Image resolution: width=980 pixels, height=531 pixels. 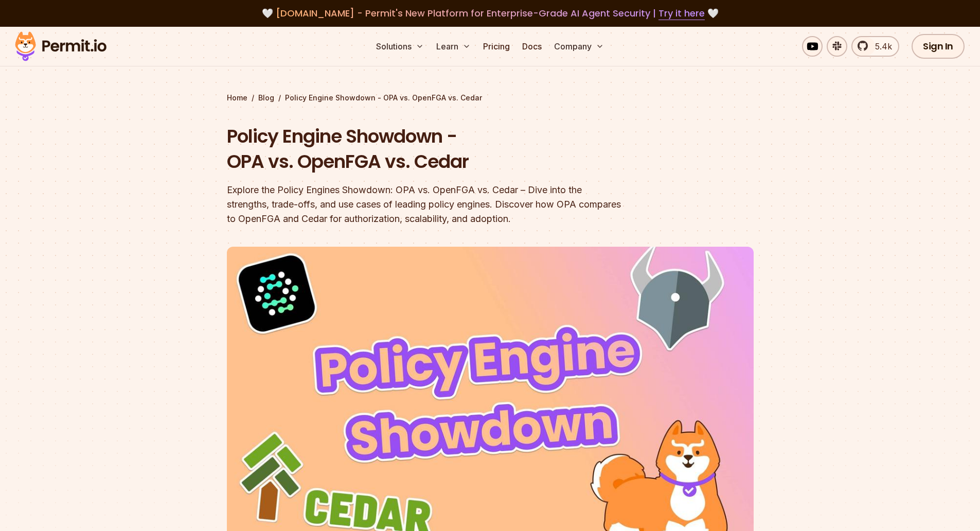 What do you see at coordinates (532, 46) in the screenshot?
I see `a: Docs` at bounding box center [532, 46].